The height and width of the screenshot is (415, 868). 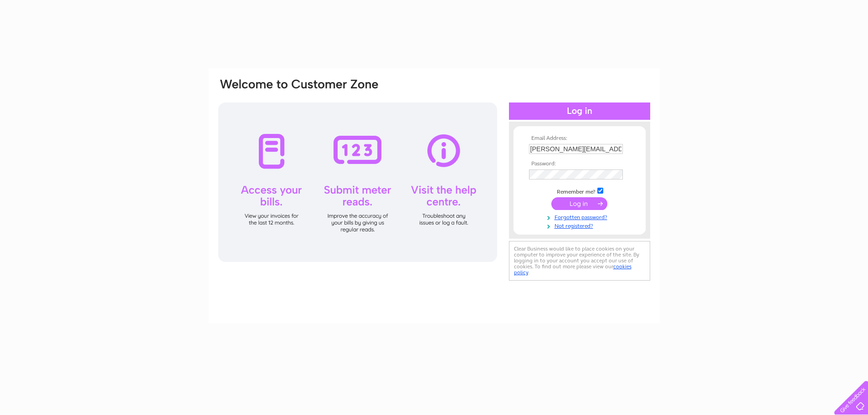 What do you see at coordinates (579, 204) in the screenshot?
I see `input: Submit` at bounding box center [579, 204].